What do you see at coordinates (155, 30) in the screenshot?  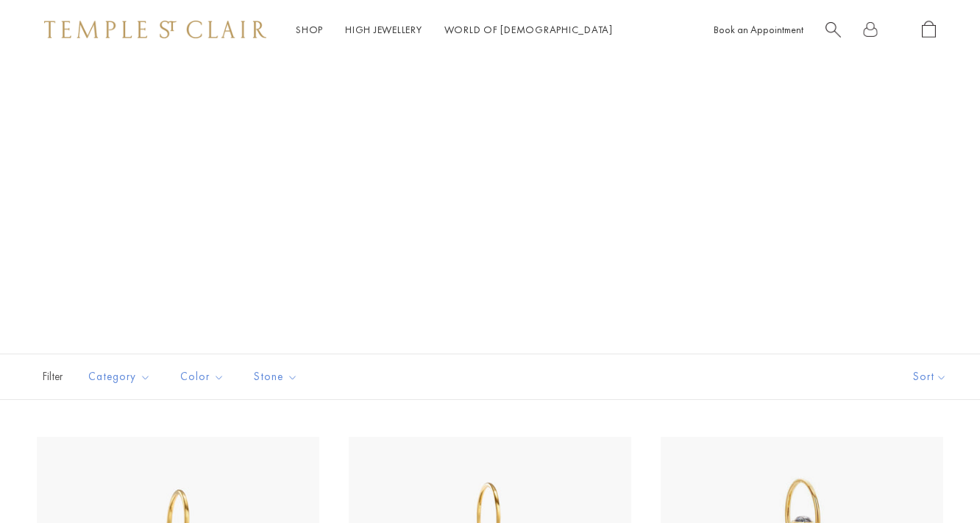 I see `img: Temple St. Clair` at bounding box center [155, 30].